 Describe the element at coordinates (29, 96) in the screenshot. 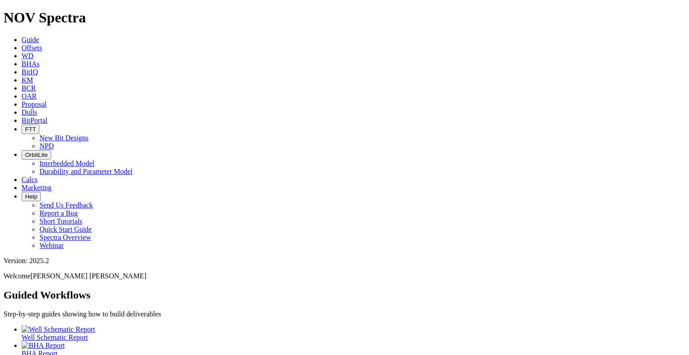

I see `span: OAR` at that location.